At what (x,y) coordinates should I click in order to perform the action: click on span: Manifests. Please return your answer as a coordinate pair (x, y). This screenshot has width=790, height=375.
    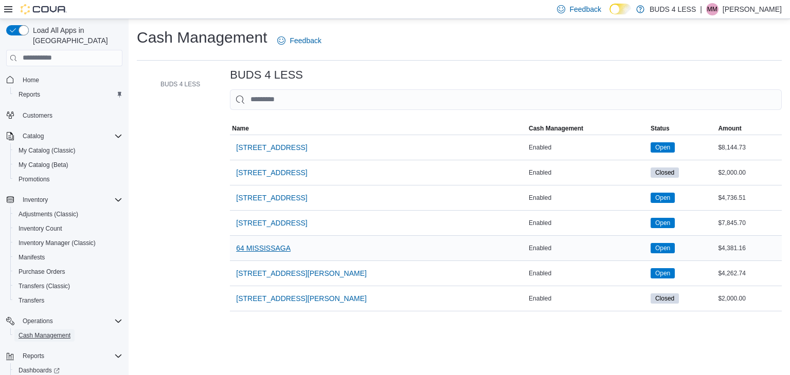
    Looking at the image, I should click on (68, 258).